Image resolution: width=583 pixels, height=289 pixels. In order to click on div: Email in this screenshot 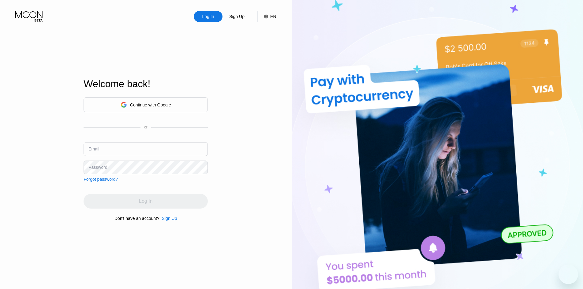, I will do `click(94, 149)`.